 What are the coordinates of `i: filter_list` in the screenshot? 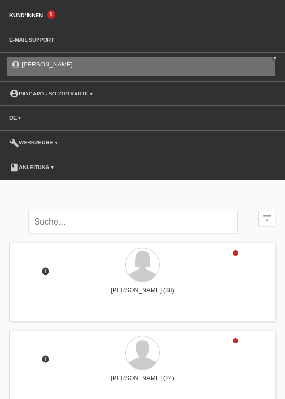 It's located at (267, 218).